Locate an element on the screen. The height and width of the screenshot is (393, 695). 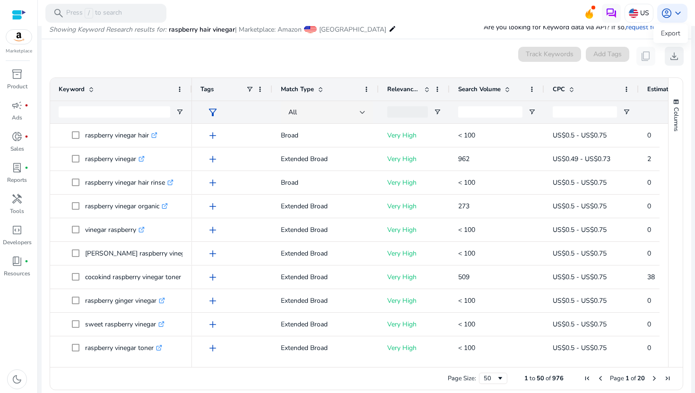
span: of is located at coordinates (548, 379).